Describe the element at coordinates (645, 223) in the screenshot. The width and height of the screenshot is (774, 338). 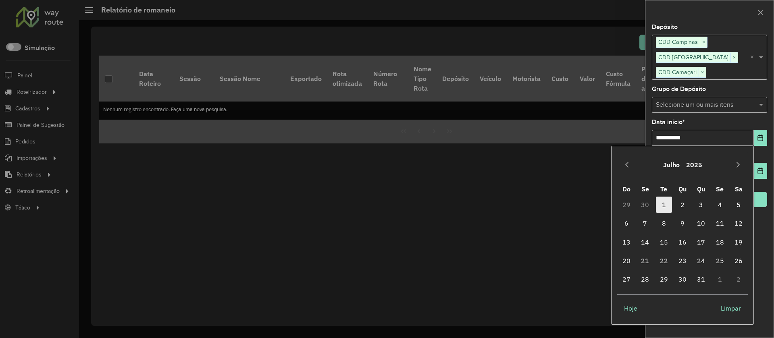
I see `span: 7` at that location.